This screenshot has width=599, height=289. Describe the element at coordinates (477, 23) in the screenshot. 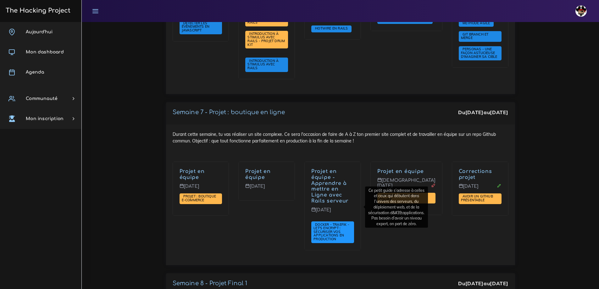

I see `a: Méthode Agile` at that location.